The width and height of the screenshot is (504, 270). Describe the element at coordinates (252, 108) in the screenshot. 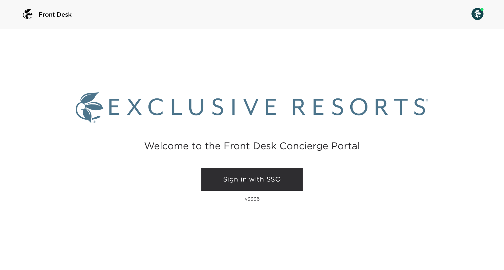

I see `img: Exclusive Resorts logo` at that location.